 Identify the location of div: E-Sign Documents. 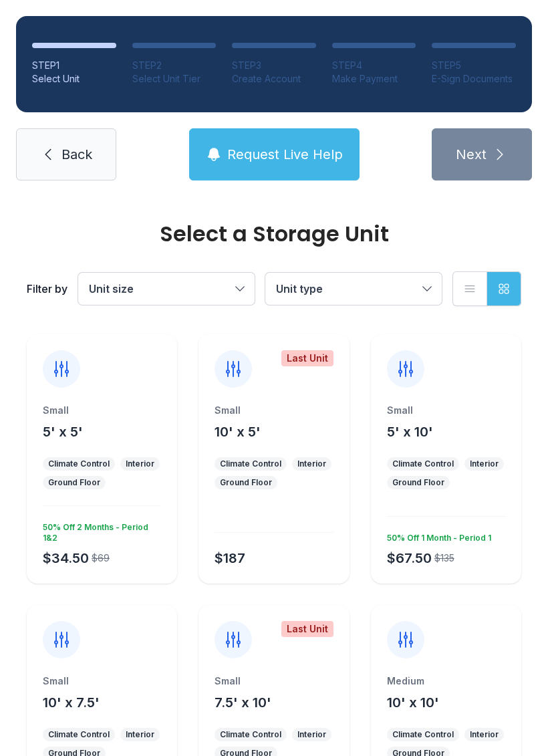
(473, 79).